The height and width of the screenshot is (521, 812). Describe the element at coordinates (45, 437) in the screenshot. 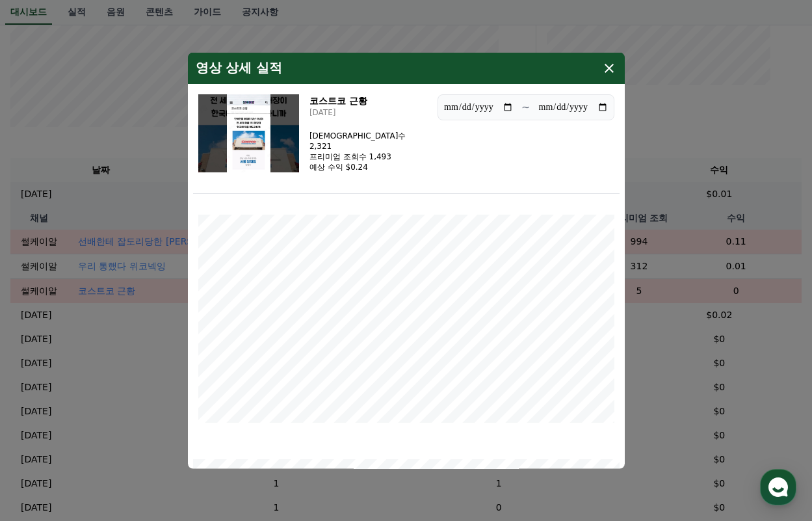

I see `span: 홈` at that location.